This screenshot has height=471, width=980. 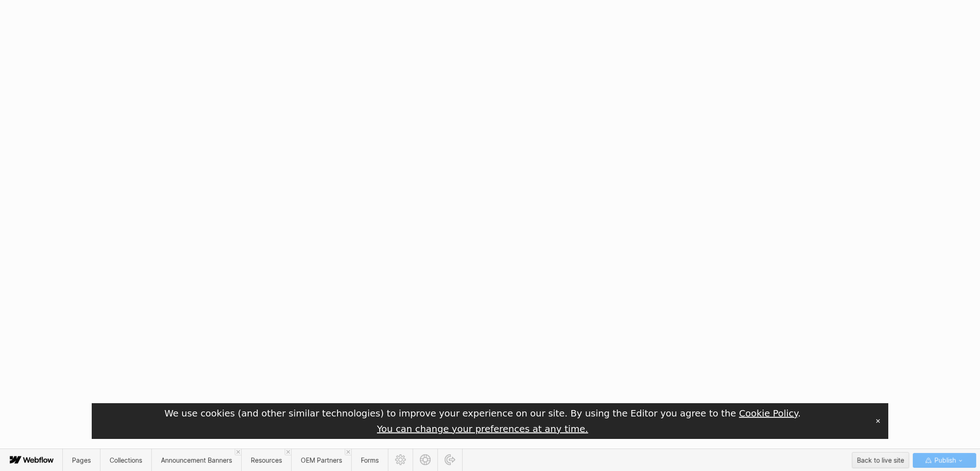 What do you see at coordinates (878, 421) in the screenshot?
I see `button: Close` at bounding box center [878, 421].